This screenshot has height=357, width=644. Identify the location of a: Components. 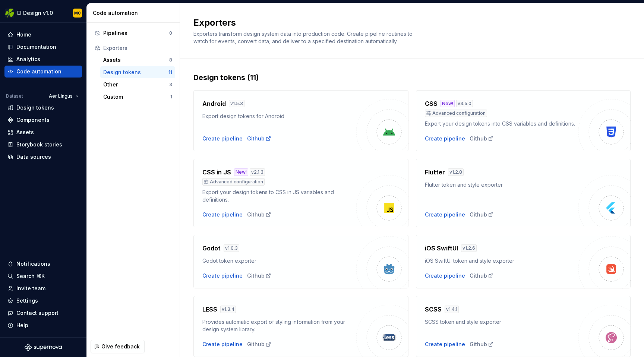
(43, 120).